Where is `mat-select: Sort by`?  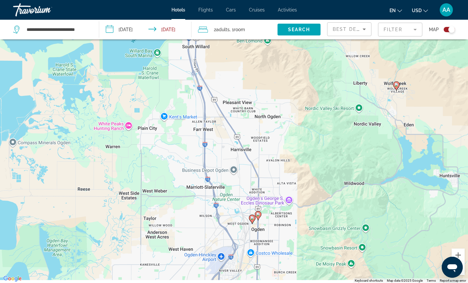 mat-select: Sort by is located at coordinates (349, 29).